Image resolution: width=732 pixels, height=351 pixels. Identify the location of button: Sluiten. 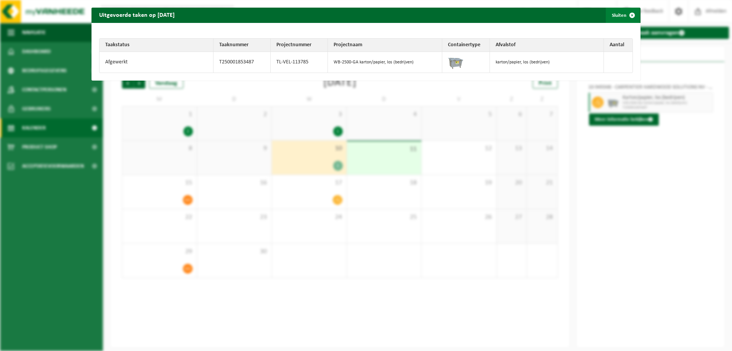
(623, 15).